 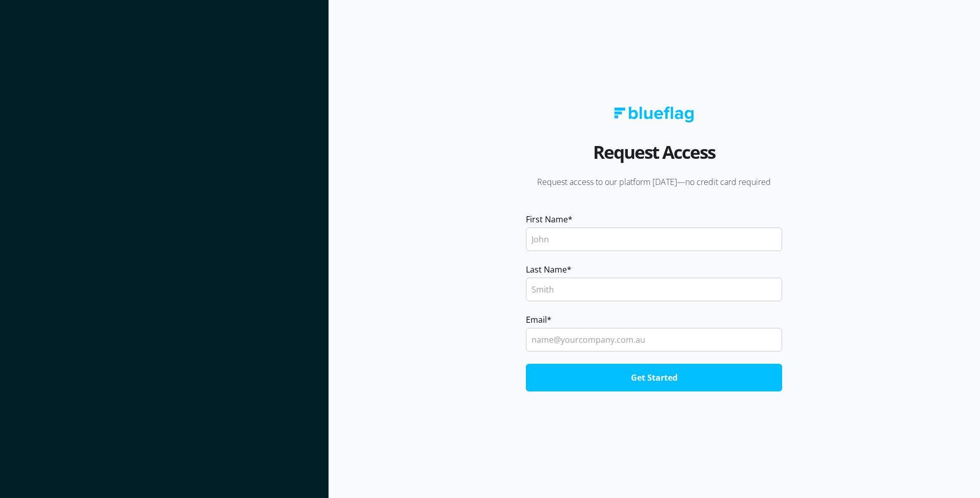 I want to click on span: Last Name, so click(x=546, y=269).